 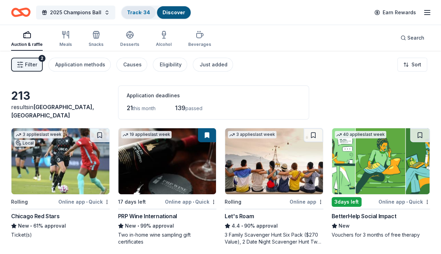 I want to click on span: 2025 Champions Ball, so click(x=76, y=12).